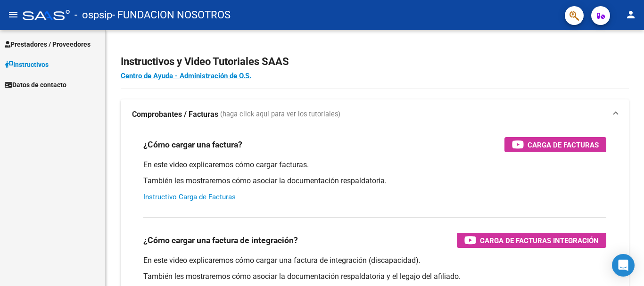 This screenshot has height=286, width=644. I want to click on a: Instructivo Carga de Facturas, so click(189, 197).